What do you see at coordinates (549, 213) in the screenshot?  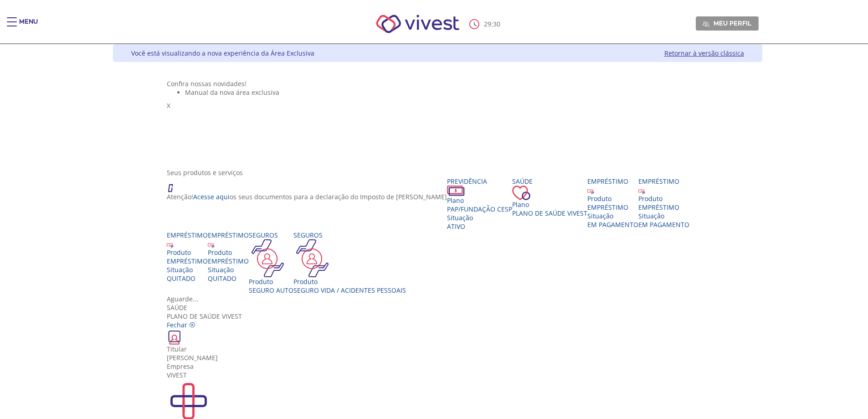 I see `span: Plano de Saúde VIVEST` at bounding box center [549, 213].